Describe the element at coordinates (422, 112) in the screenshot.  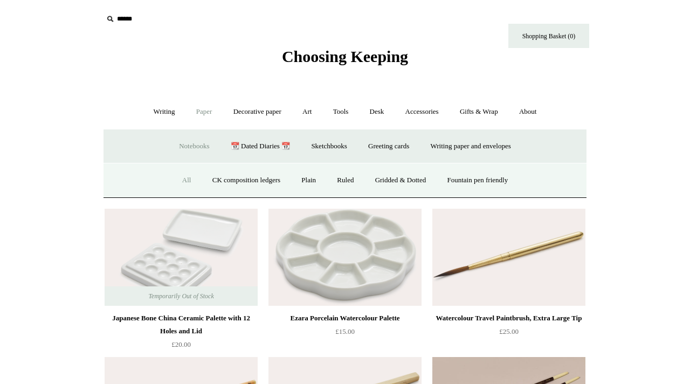
I see `a: Accessories` at that location.